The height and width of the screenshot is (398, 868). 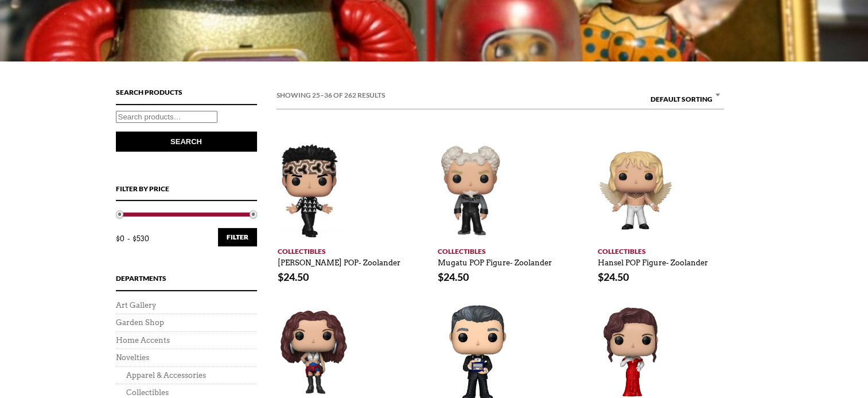 I want to click on span: $0, so click(x=124, y=238).